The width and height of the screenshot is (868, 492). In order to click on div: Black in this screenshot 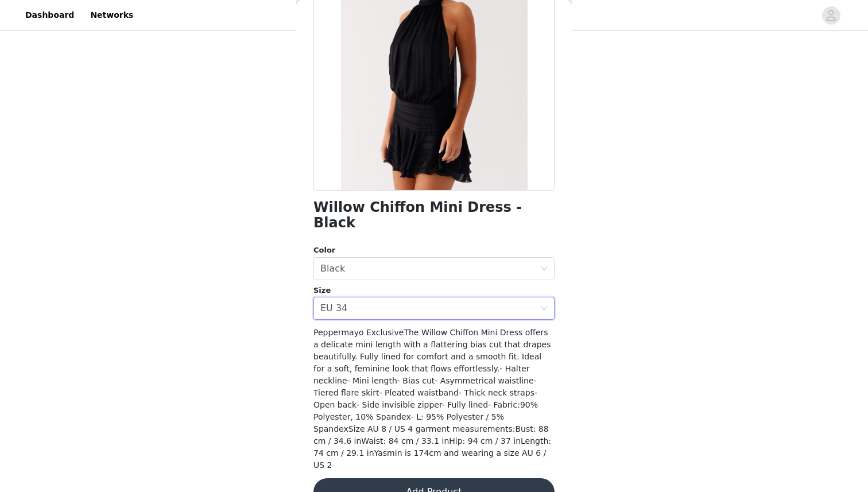, I will do `click(333, 268)`.